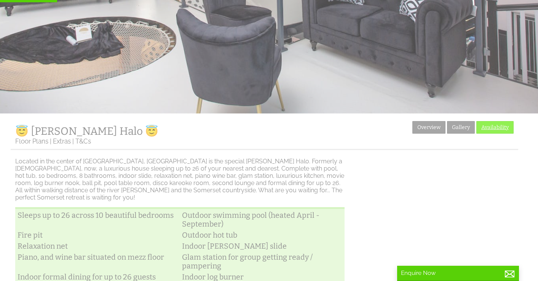 The height and width of the screenshot is (281, 538). I want to click on a: Floor Plans, so click(32, 141).